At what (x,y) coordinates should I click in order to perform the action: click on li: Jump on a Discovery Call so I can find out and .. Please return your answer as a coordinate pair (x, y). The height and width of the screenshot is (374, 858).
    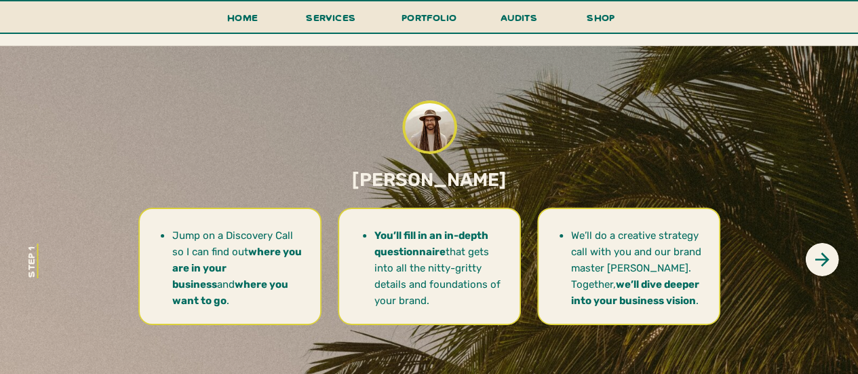
    Looking at the image, I should click on (237, 268).